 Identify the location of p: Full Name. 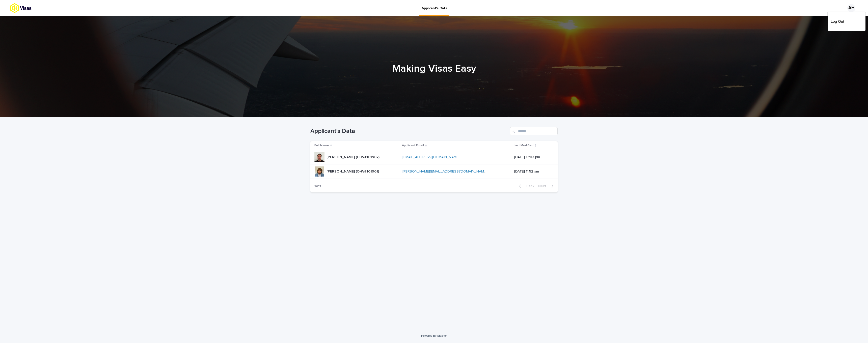
(322, 145).